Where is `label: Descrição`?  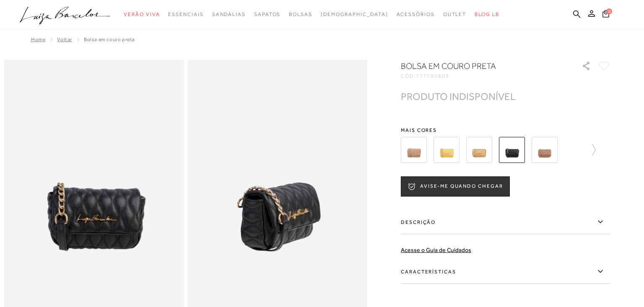 label: Descrição is located at coordinates (505, 222).